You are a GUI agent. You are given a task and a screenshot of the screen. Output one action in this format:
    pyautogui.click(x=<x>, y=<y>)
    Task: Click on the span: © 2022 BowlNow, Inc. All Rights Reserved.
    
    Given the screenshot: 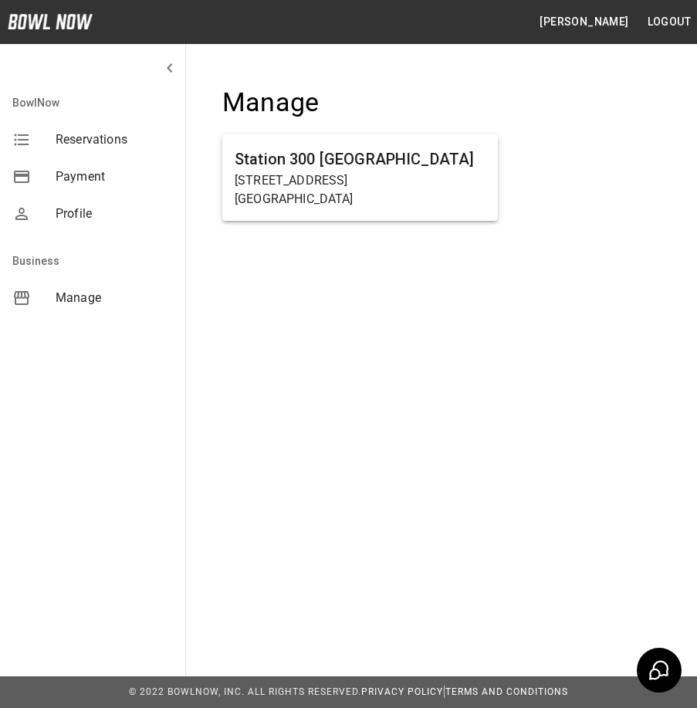 What is the action you would take?
    pyautogui.click(x=245, y=692)
    